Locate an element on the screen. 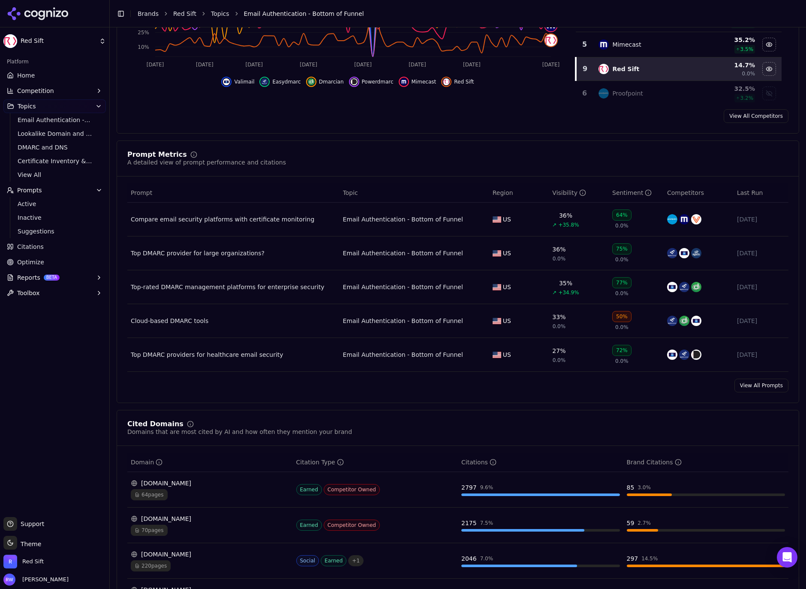 The width and height of the screenshot is (806, 589). div: Domain is located at coordinates (147, 463).